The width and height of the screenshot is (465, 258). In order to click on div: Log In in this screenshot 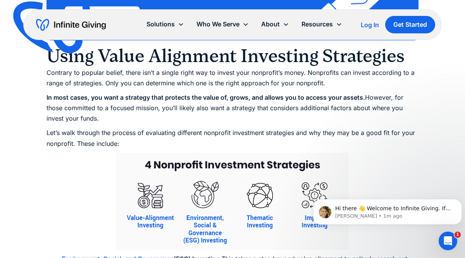, I will do `click(370, 25)`.